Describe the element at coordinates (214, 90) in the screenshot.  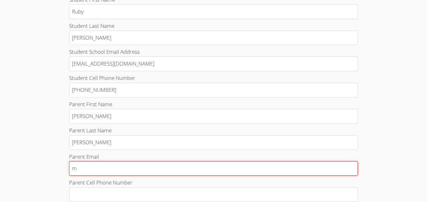
I see `input: Student Cell Phone Number` at that location.